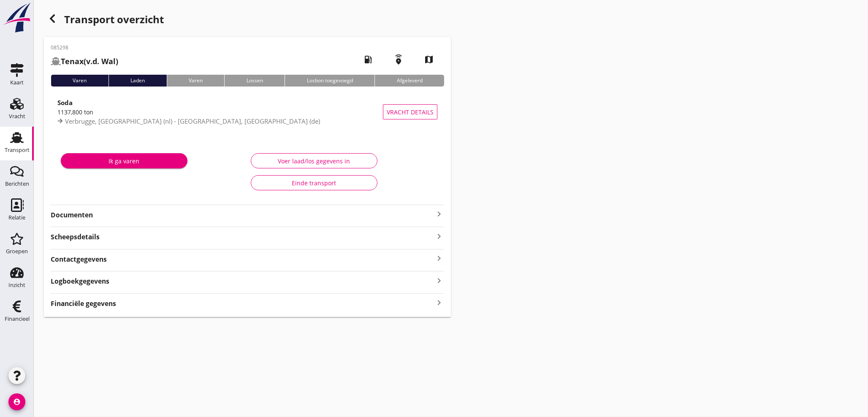 The image size is (868, 417). Describe the element at coordinates (17, 251) in the screenshot. I see `div: Groepen` at that location.